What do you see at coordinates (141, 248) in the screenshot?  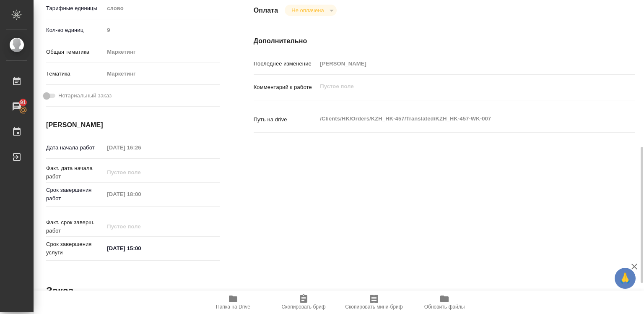 I see `input: ✎ Введи что-нибудь` at bounding box center [141, 248].